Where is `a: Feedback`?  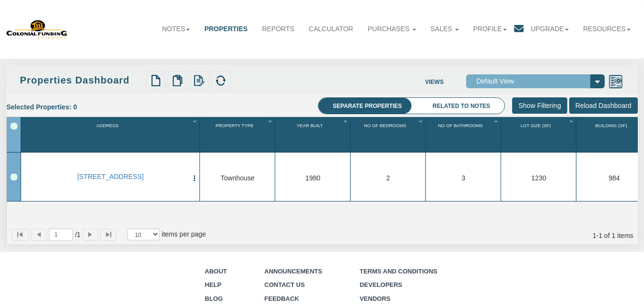
a: Feedback is located at coordinates (281, 298).